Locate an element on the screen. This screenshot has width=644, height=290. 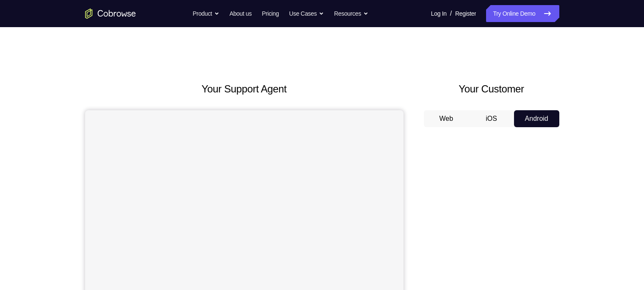
a: Log In is located at coordinates (438, 14).